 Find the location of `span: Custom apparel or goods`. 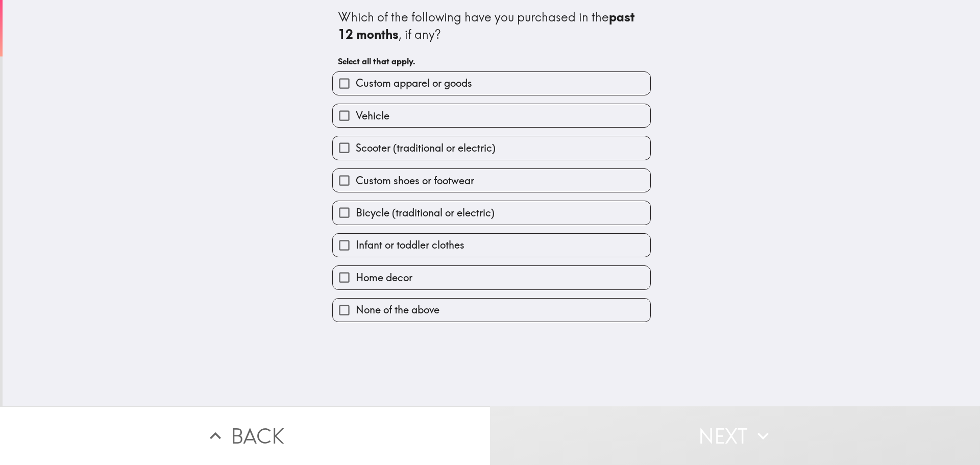

span: Custom apparel or goods is located at coordinates (414, 84).